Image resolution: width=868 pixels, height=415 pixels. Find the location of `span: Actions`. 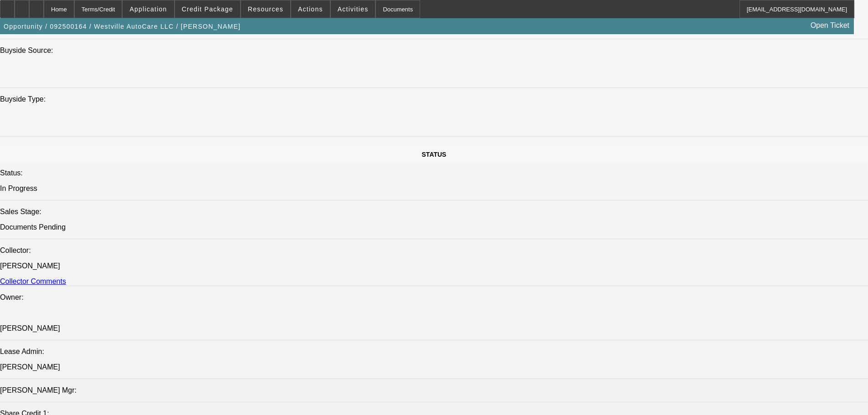

span: Actions is located at coordinates (311, 9).